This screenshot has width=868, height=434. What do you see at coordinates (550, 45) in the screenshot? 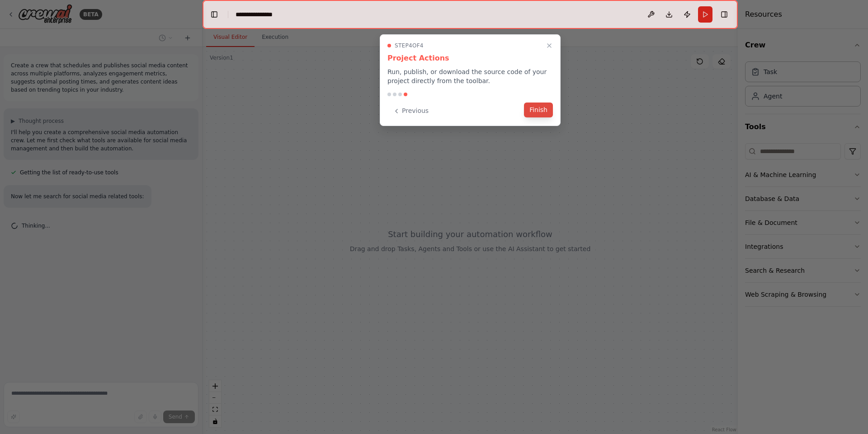
I see `button: Close walkthrough` at bounding box center [550, 45].